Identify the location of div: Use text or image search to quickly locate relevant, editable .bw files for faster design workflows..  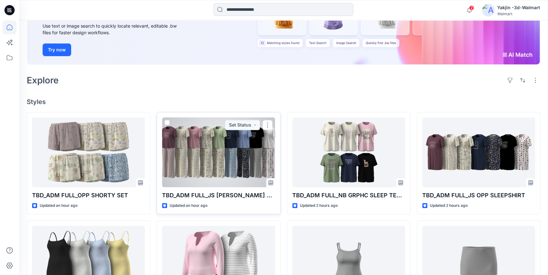
(114, 29).